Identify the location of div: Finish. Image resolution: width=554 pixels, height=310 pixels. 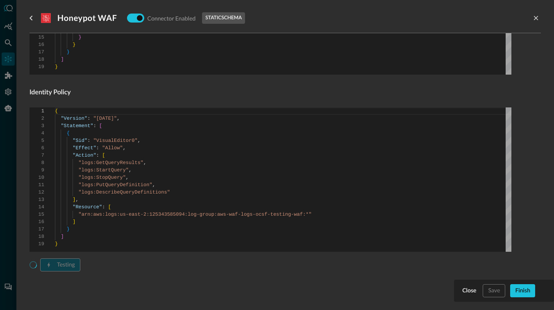
(522, 290).